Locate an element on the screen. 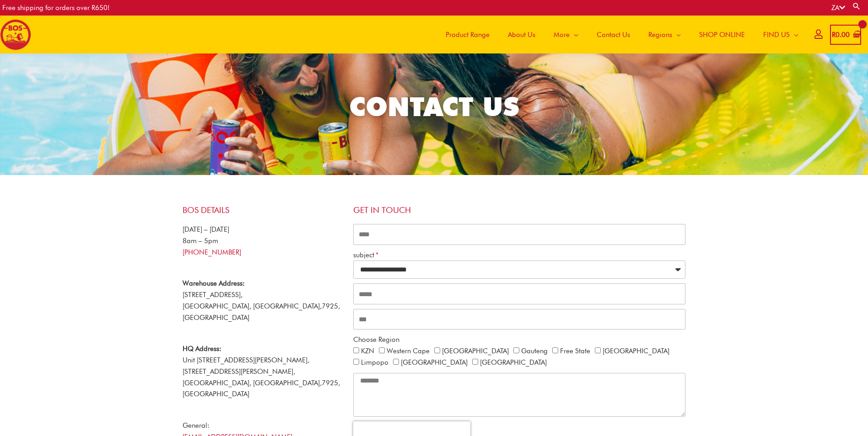  span: Contact Us is located at coordinates (613, 35).